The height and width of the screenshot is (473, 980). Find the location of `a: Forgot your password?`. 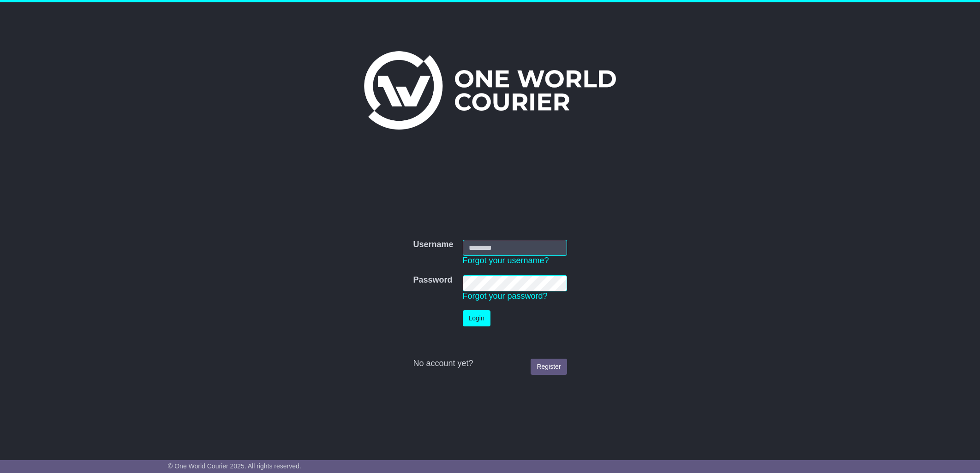

a: Forgot your password? is located at coordinates (505, 296).